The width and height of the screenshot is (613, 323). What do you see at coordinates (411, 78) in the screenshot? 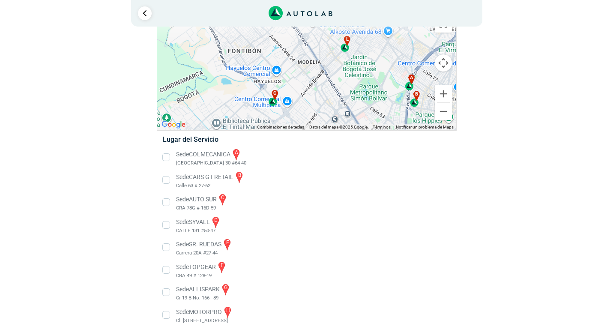
I see `span: a` at bounding box center [411, 78].